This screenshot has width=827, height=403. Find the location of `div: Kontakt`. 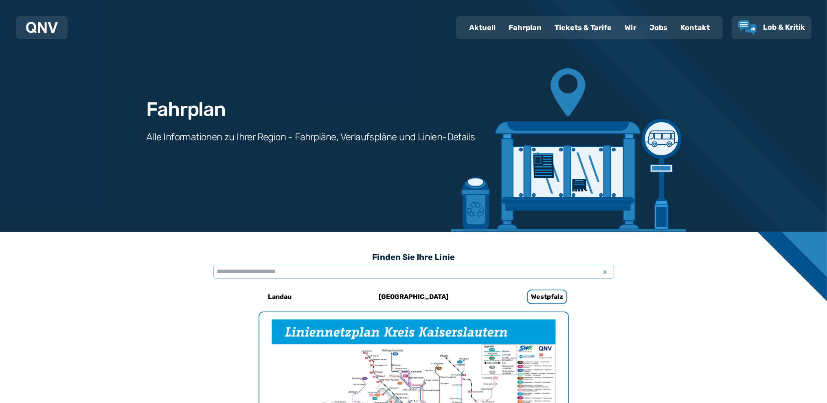

div: Kontakt is located at coordinates (695, 28).